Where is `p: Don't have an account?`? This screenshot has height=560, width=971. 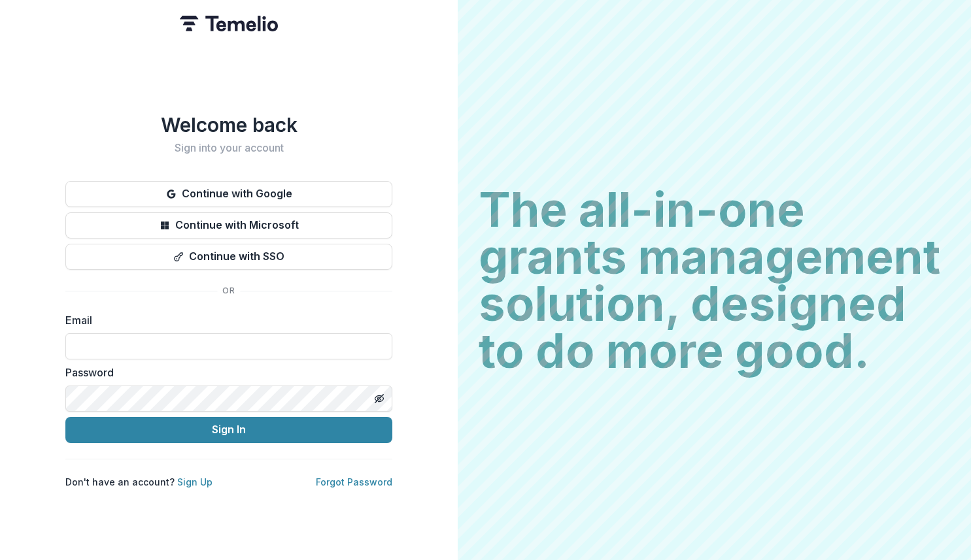 p: Don't have an account? is located at coordinates (139, 482).